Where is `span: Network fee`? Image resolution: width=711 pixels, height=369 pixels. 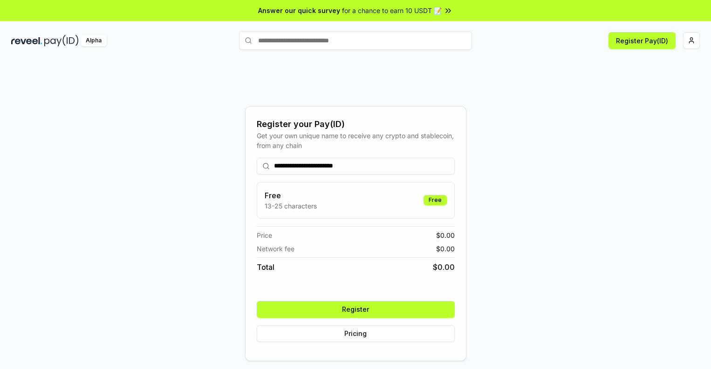
span: Network fee is located at coordinates (275, 249).